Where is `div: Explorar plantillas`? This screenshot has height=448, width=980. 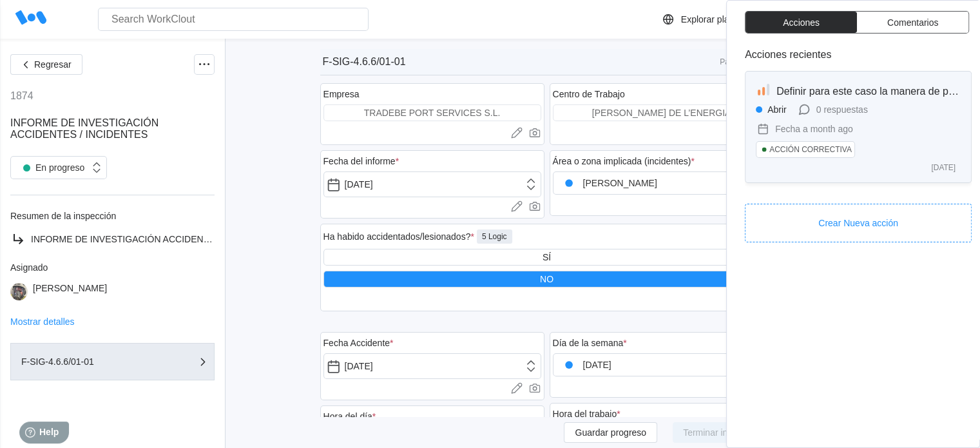 div: Explorar plantillas is located at coordinates (716, 20).